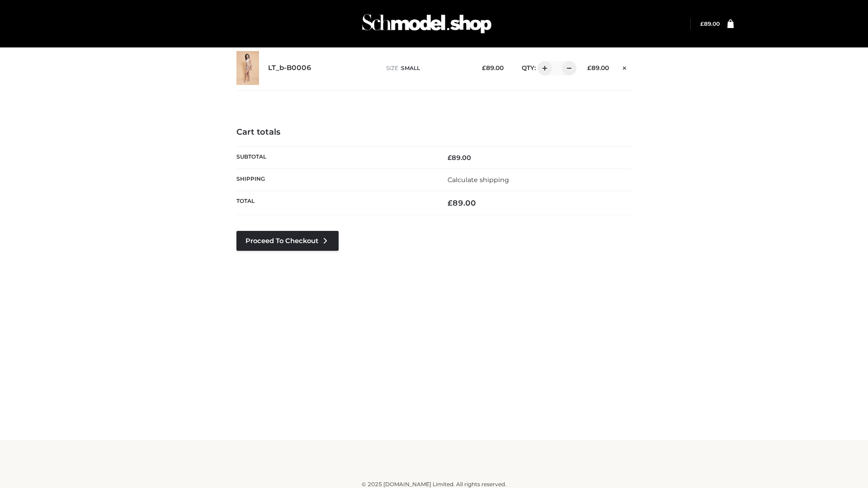 Image resolution: width=868 pixels, height=488 pixels. What do you see at coordinates (624, 67) in the screenshot?
I see `a: Remove this item` at bounding box center [624, 67].